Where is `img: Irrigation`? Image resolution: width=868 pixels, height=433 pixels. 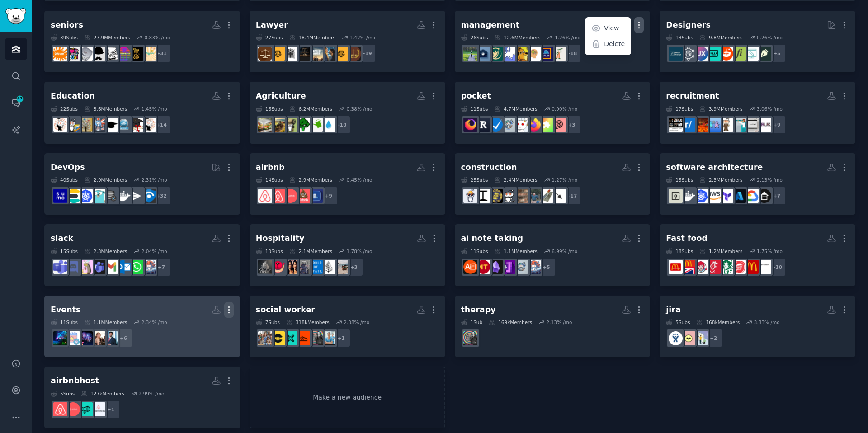
img: Irrigation is located at coordinates (265, 124).